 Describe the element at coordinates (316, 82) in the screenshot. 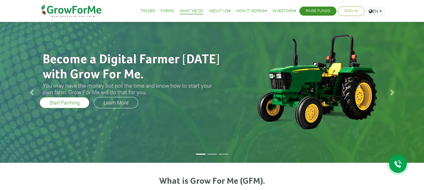

I see `img: growforme image` at that location.